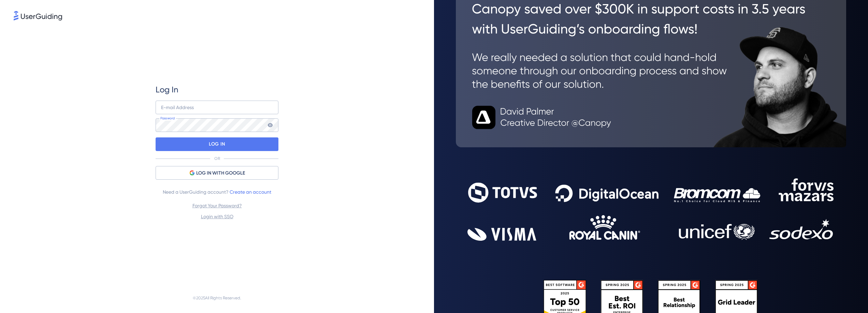 Image resolution: width=868 pixels, height=313 pixels. Describe the element at coordinates (217, 216) in the screenshot. I see `a: Login with SSO` at that location.